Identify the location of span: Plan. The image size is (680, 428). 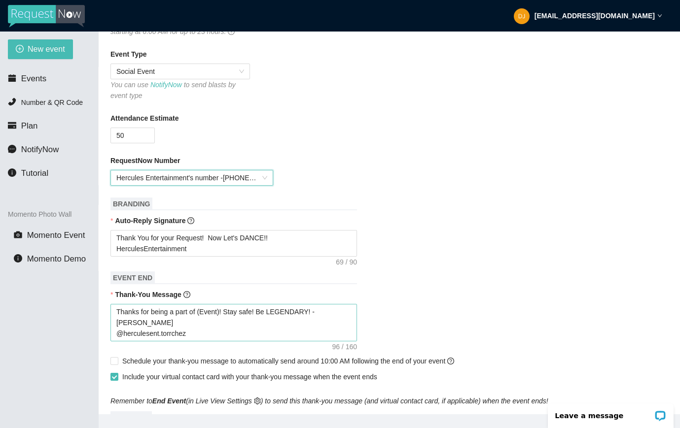
(30, 126).